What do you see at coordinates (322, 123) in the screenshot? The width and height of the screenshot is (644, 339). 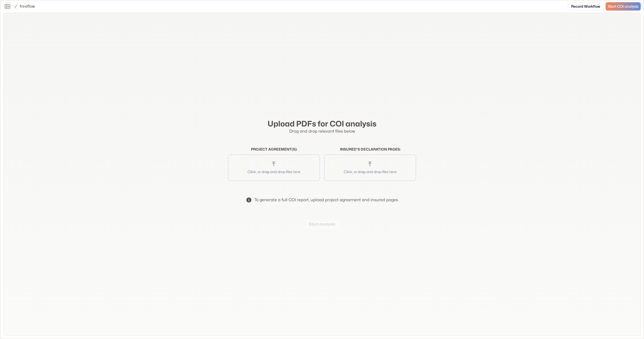 I see `h2: Upload PDFs for COI analysis` at bounding box center [322, 123].